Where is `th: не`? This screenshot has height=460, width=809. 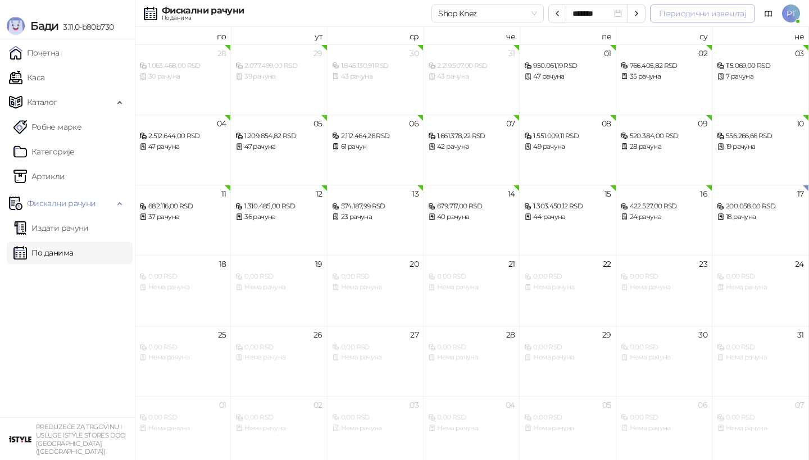 th: не is located at coordinates (760, 35).